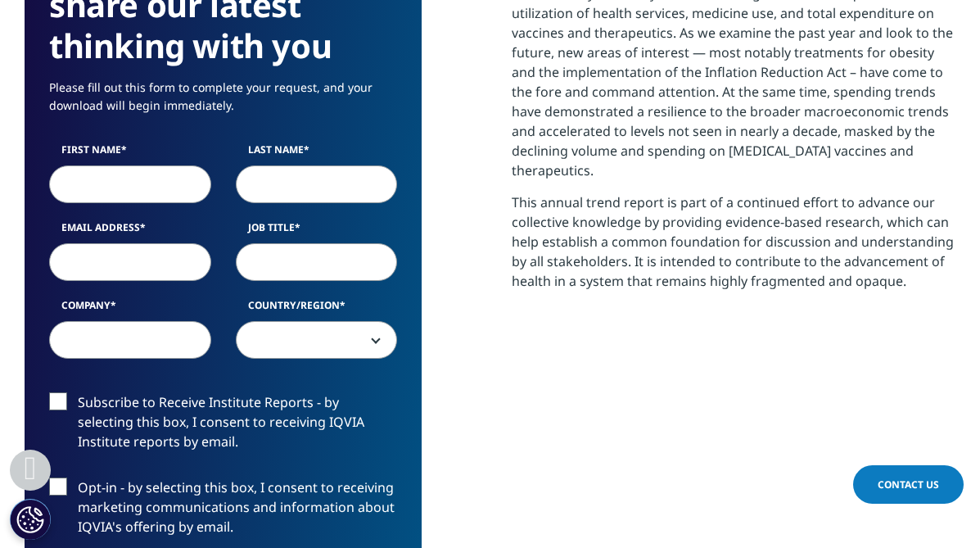 This screenshot has height=548, width=980. Describe the element at coordinates (734, 248) in the screenshot. I see `p: This annual trend report is part of a continued effort to advance our collective knowledge by pro...` at that location.